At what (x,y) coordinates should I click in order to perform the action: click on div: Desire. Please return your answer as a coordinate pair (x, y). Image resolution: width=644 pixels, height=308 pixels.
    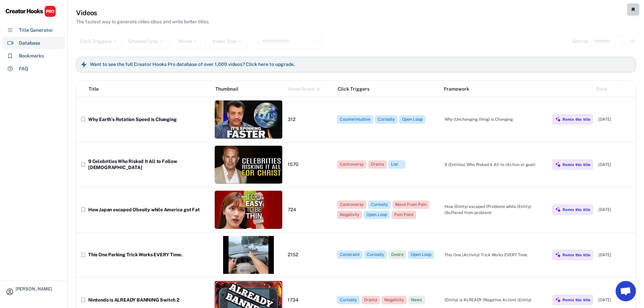
    Looking at the image, I should click on (397, 255).